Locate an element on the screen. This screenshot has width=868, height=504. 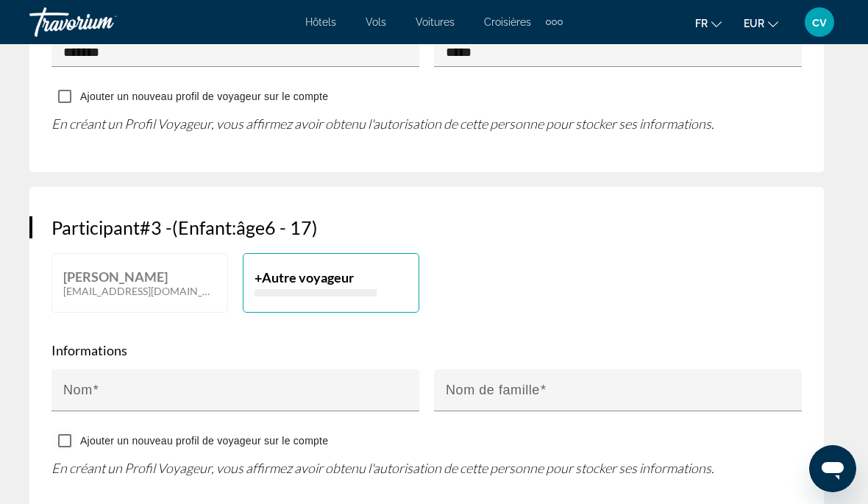
span: ( : 6 - 17) is located at coordinates (229, 227).